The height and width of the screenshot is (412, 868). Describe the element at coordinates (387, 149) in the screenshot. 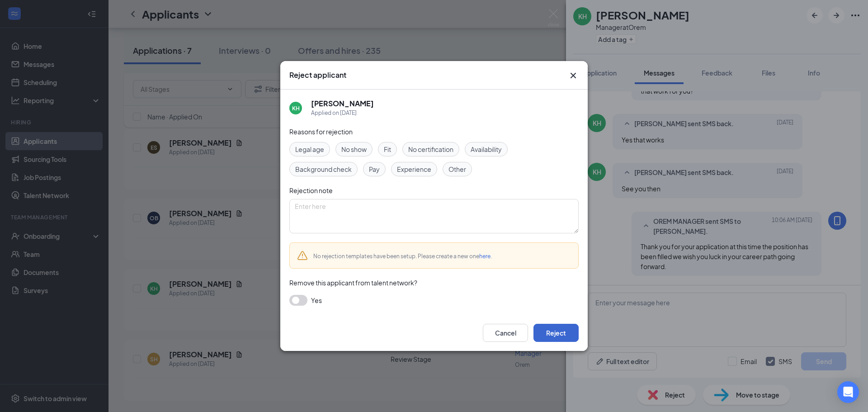

I see `span: Fit` at that location.